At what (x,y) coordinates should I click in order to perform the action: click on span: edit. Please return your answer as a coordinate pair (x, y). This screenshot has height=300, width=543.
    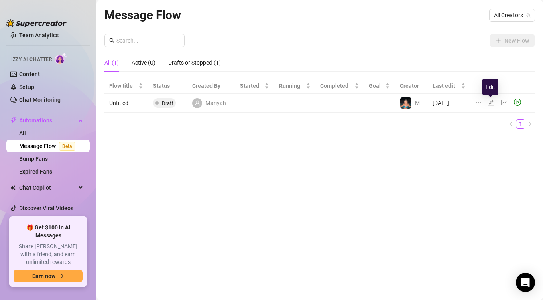
    Looking at the image, I should click on (491, 103).